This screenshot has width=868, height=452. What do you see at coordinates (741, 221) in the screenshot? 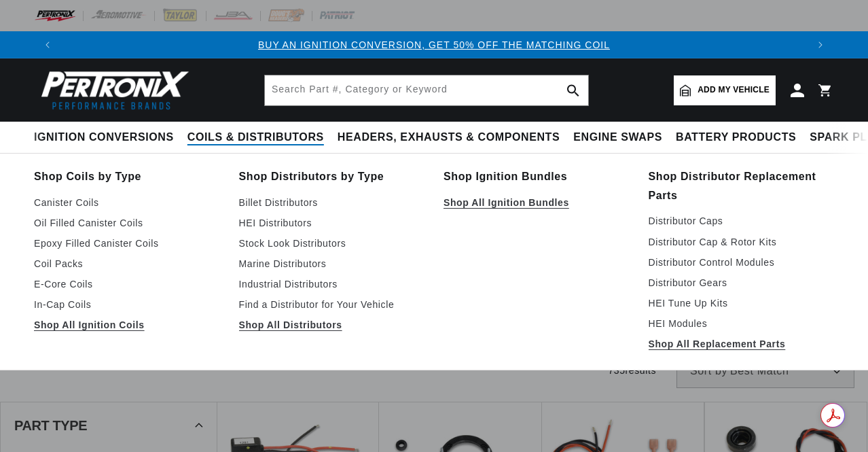
I see `a: Distributor Caps` at bounding box center [741, 221].